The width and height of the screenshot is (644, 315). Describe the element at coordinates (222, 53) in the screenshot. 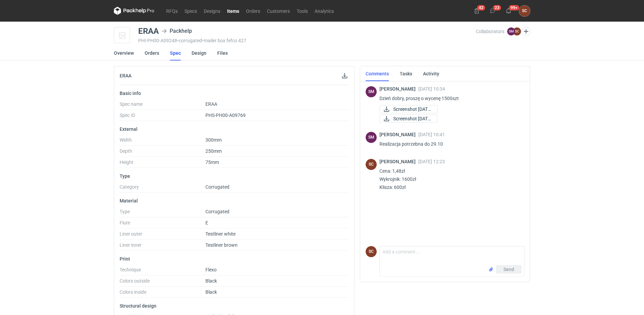

I see `a: Files` at that location.